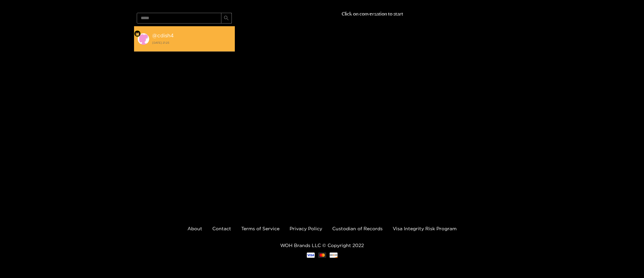 This screenshot has height=278, width=644. What do you see at coordinates (222, 228) in the screenshot?
I see `a: Contact` at bounding box center [222, 228].